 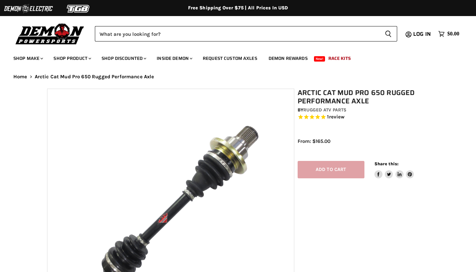 What do you see at coordinates (325, 110) in the screenshot?
I see `a: Rugged ATV Parts` at bounding box center [325, 110].